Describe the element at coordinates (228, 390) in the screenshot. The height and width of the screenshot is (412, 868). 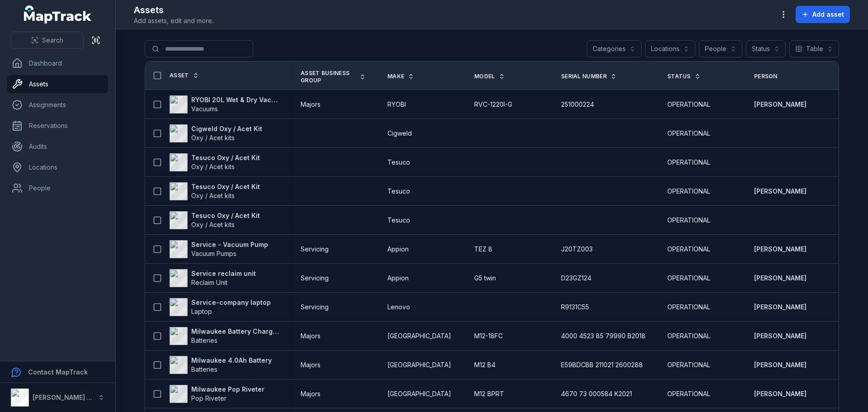
I see `strong: Milwaukee Pop Riveter` at that location.